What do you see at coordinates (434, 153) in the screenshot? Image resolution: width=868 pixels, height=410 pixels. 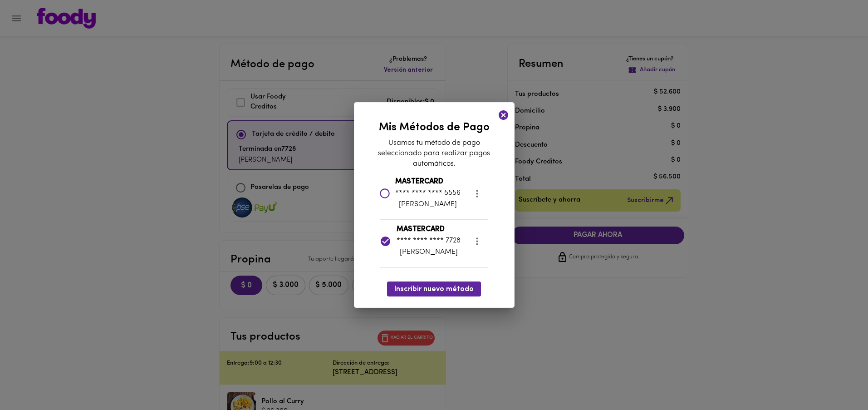 I see `p: Usamos tu método de pago seleccionado para realizar pagos automáticos.` at bounding box center [434, 153].